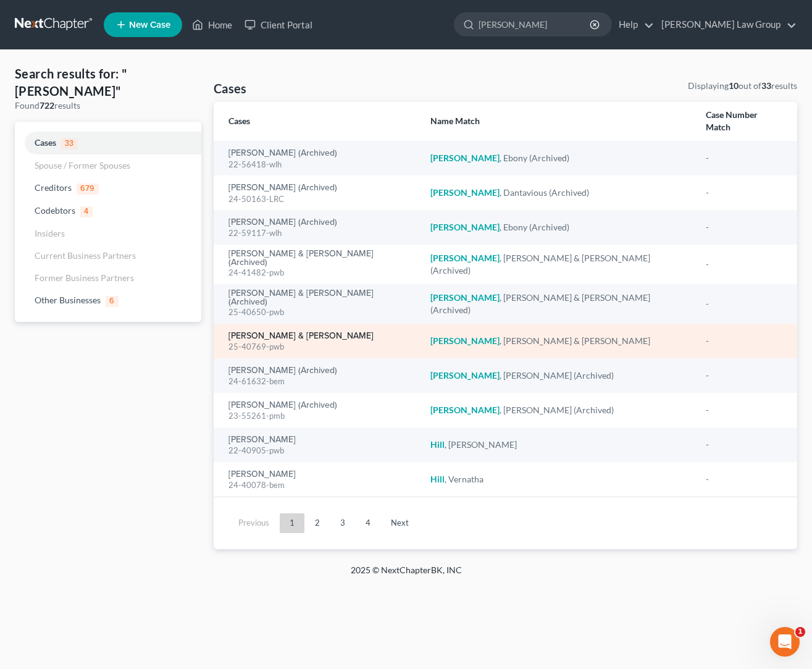  I want to click on div: 24-41482-pwb, so click(319, 272).